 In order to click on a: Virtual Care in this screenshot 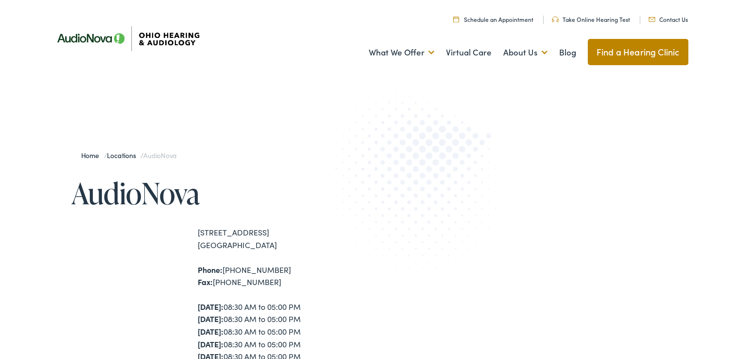, I will do `click(469, 52)`.